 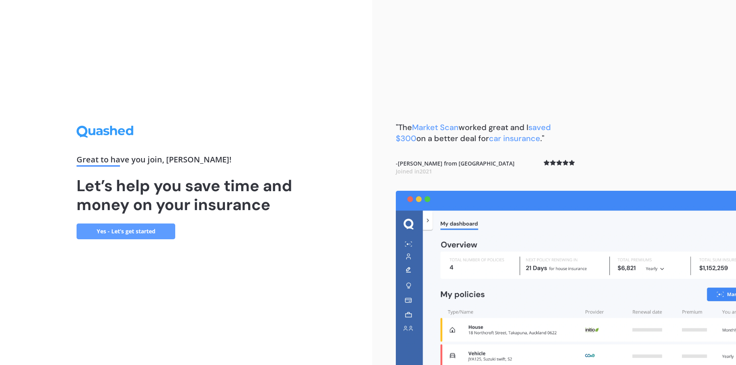 What do you see at coordinates (435, 127) in the screenshot?
I see `span: Market Scan` at bounding box center [435, 127].